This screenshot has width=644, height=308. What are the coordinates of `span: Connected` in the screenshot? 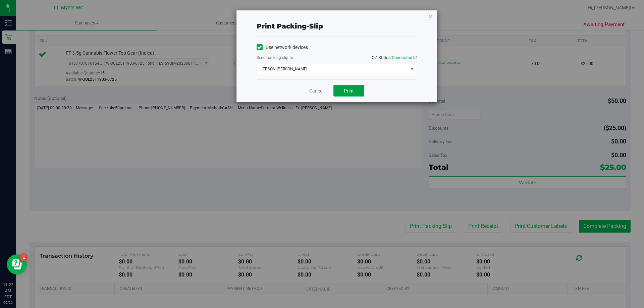 It's located at (402, 57).